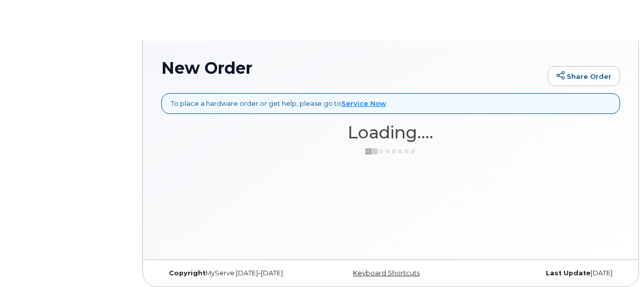  Describe the element at coordinates (279, 104) in the screenshot. I see `p: To place a hardware order or get help, please go to` at that location.